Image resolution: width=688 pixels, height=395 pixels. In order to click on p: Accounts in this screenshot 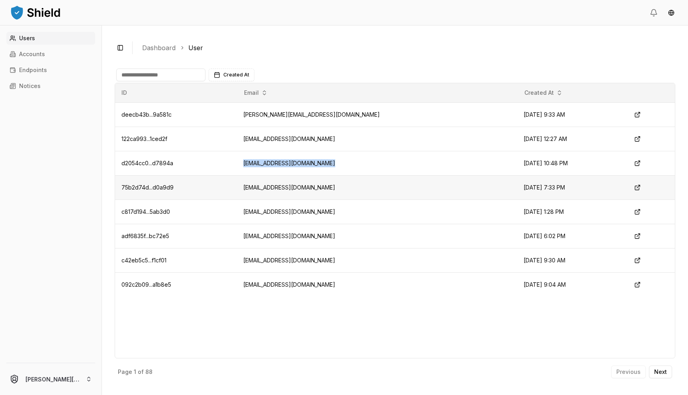, I will do `click(32, 54)`.